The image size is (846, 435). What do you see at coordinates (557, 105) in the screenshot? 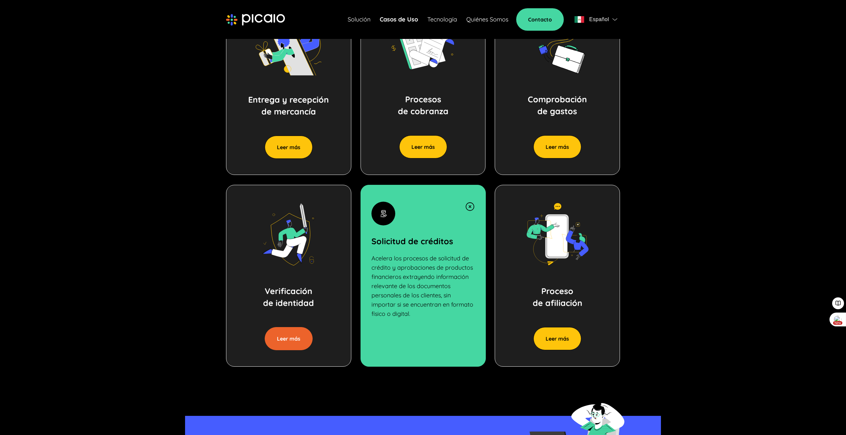
I see `p: Comprobación de gastos` at bounding box center [557, 105].